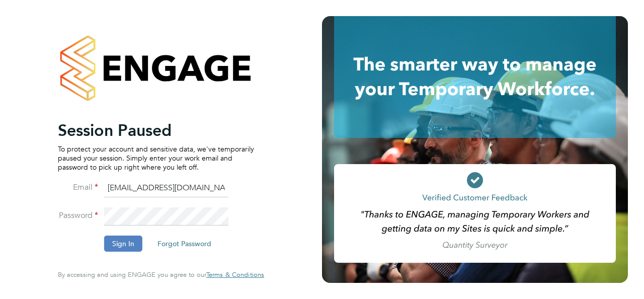 The height and width of the screenshot is (299, 644). I want to click on h2: Session Paused, so click(156, 130).